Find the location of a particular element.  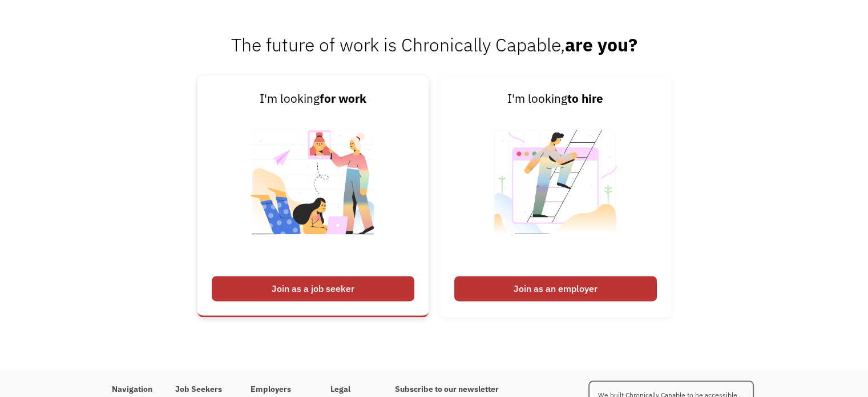

h4: Employers is located at coordinates (279, 390).